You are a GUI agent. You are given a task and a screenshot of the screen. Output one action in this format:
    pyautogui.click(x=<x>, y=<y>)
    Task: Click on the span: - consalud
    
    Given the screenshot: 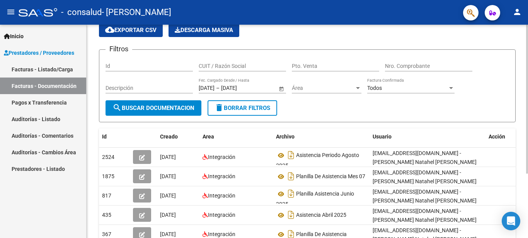 What is the action you would take?
    pyautogui.click(x=81, y=12)
    